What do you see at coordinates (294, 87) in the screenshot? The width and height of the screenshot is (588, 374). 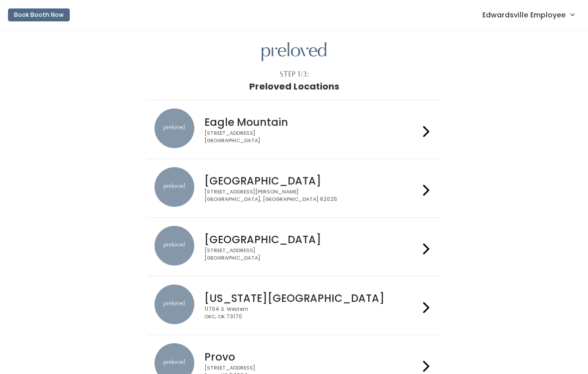 I see `h1: Preloved Locations` at bounding box center [294, 87].